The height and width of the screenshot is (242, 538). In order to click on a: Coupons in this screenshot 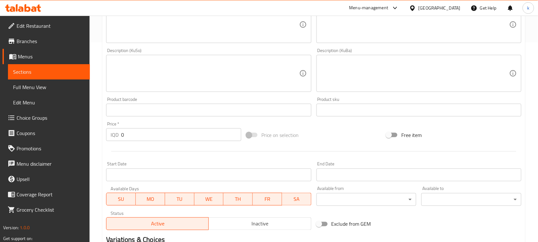, I will do `click(46, 133)`.